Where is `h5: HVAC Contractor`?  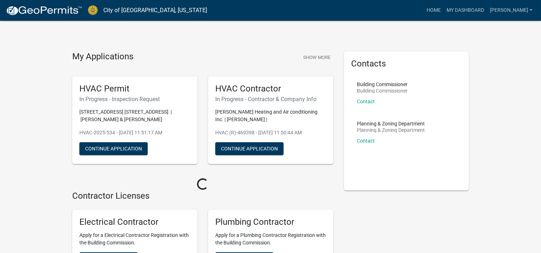 h5: HVAC Contractor is located at coordinates (271, 89).